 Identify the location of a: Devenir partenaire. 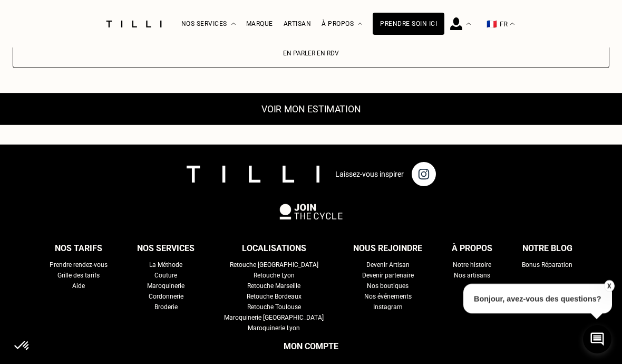
(388, 275).